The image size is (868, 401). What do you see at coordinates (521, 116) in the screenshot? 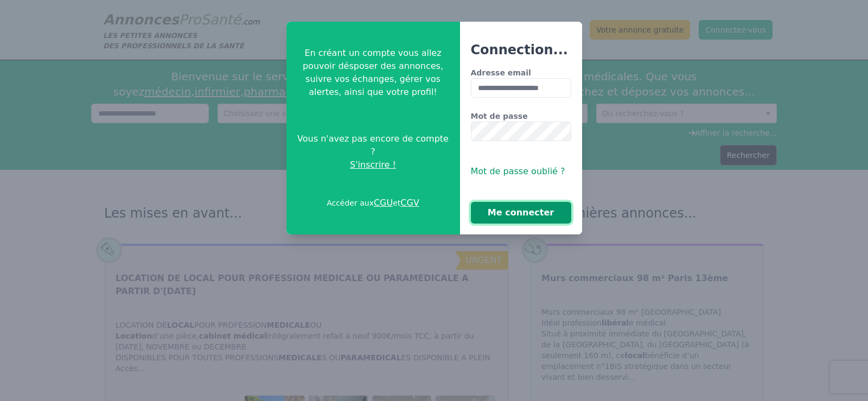
I see `label: Mot de passe` at bounding box center [521, 116].